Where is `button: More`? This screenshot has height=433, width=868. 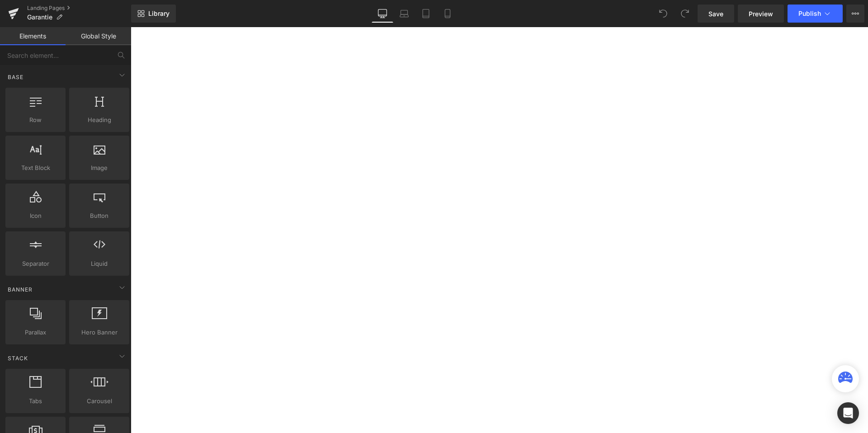
button: More is located at coordinates (855, 13).